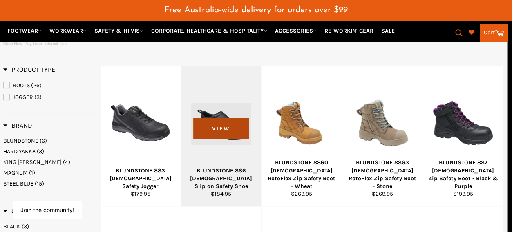 The height and width of the screenshot is (232, 512). I want to click on a: CORPORATE, HEALTHCARE & HOSPITALITY, so click(209, 31).